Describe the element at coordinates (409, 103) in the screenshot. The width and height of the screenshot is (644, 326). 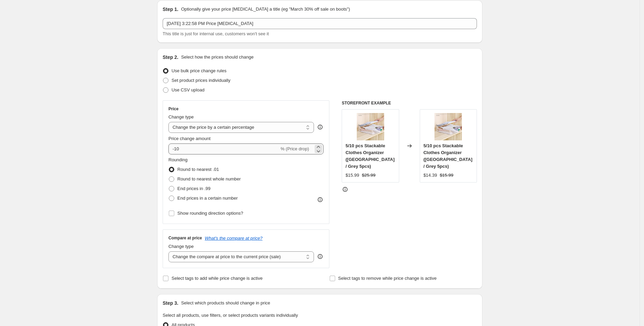
I see `h6: STOREFRONT EXAMPLE` at that location.